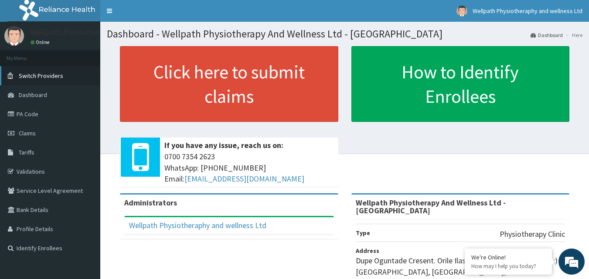  What do you see at coordinates (527, 11) in the screenshot?
I see `span: Wellpath Physiotheraphy and wellness Ltd` at bounding box center [527, 11].